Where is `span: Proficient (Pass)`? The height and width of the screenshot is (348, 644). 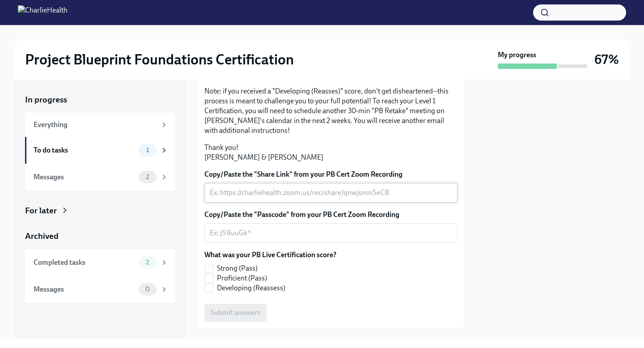
span: Proficient (Pass) is located at coordinates (242, 278).